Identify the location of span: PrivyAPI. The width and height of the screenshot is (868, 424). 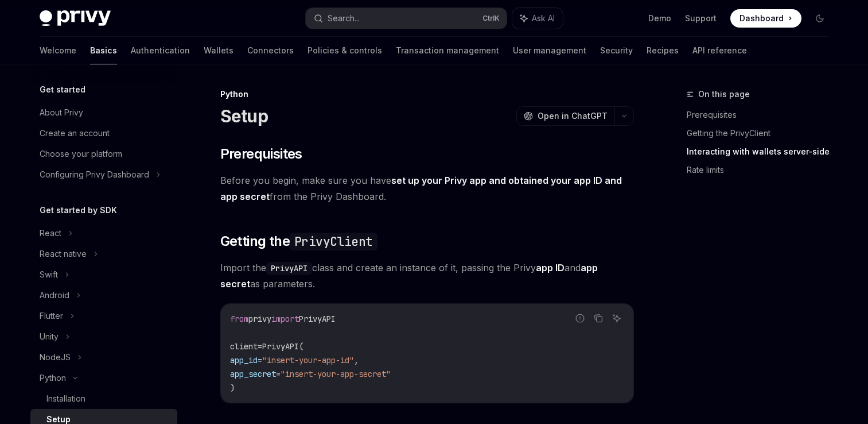
(317, 319).